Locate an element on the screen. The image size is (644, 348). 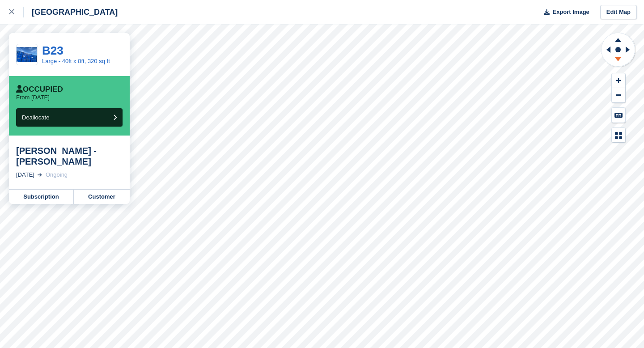
a: Edit Map is located at coordinates (619, 12).